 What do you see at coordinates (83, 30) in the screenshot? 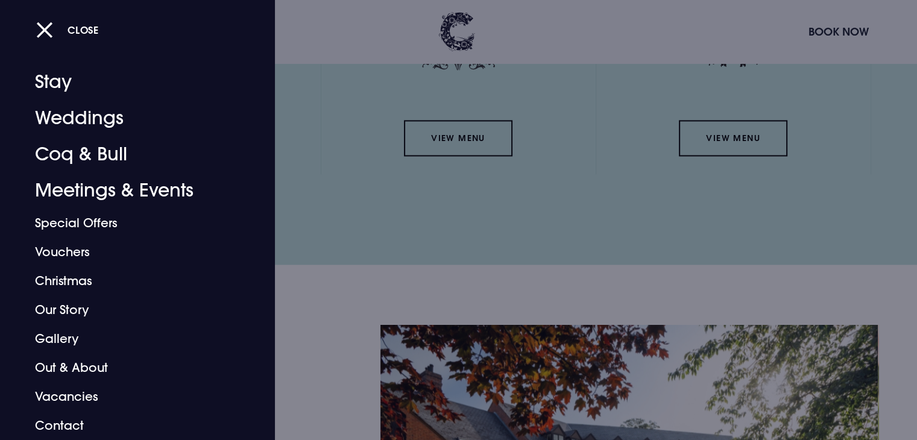
I see `span: Close` at bounding box center [83, 30].